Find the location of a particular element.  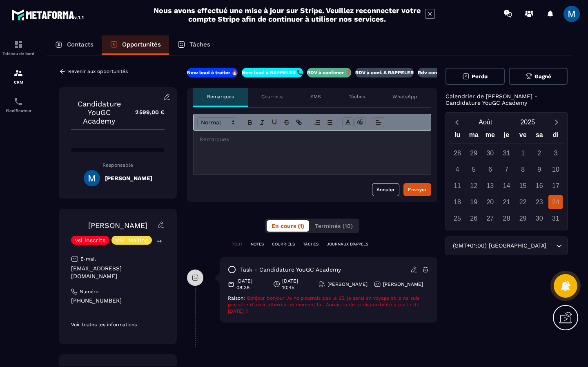

h2: Nous avons effectué une mise à jour sur Stripe. Veuillez reconnecter votre compte Stripe afin de ... is located at coordinates (287, 14).